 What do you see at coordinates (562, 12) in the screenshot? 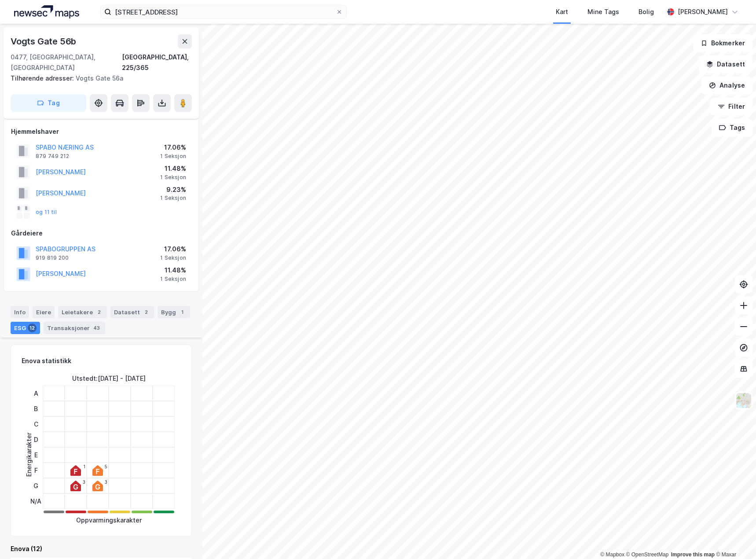
I see `div: Kart` at bounding box center [562, 12].